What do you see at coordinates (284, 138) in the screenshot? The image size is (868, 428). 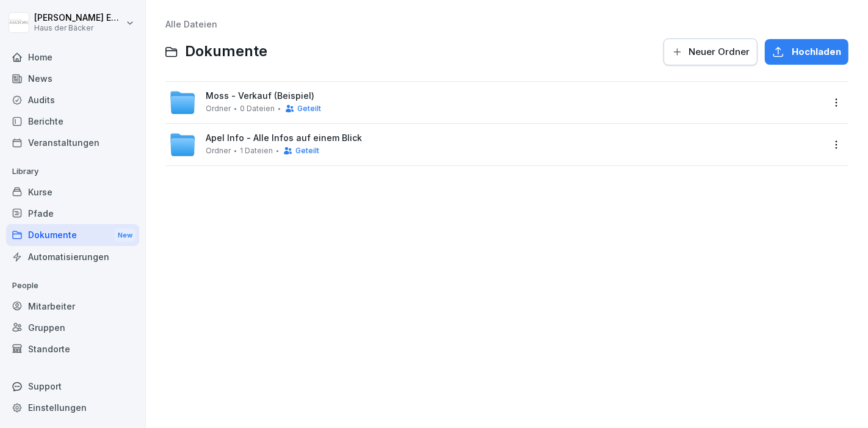 I see `span: Apel Info - Alle Infos auf einem Blick` at bounding box center [284, 138].